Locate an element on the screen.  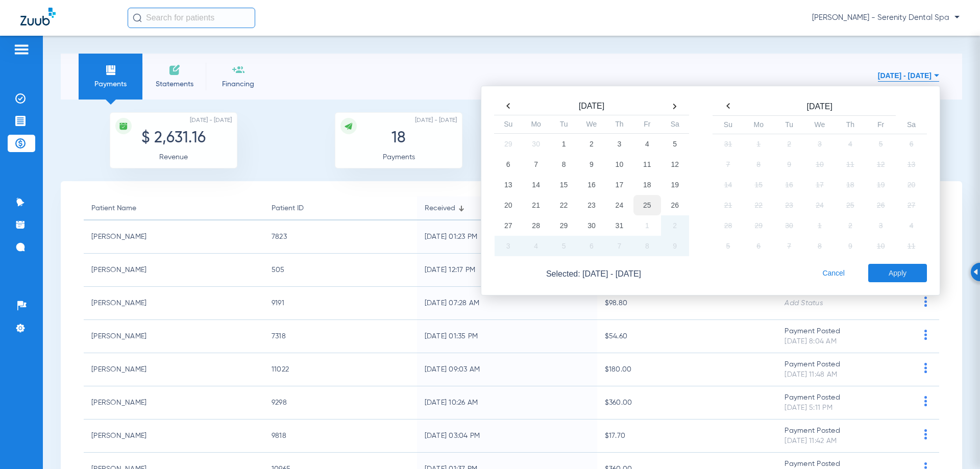
span: Revenue is located at coordinates (174, 157).